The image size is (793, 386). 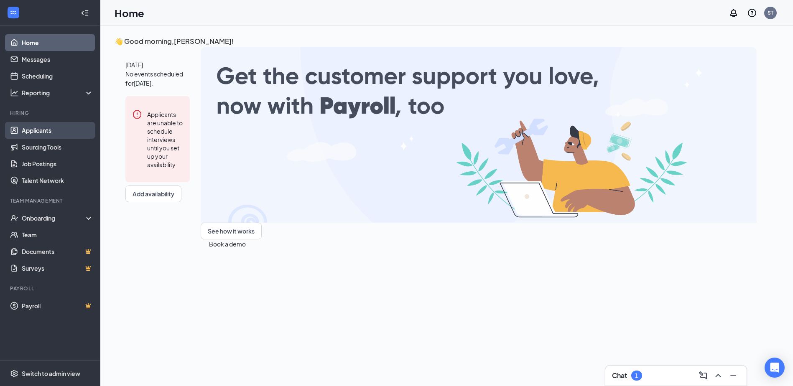 I want to click on a: Job Postings, so click(x=57, y=164).